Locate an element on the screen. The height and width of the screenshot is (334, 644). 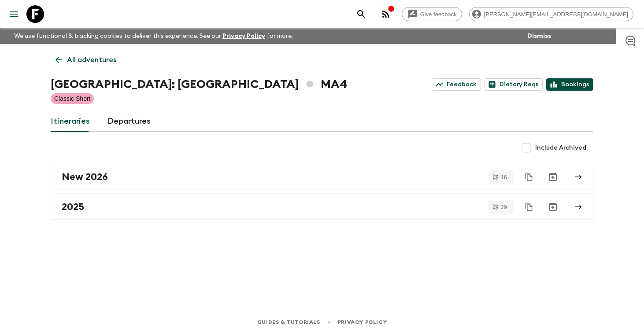
button: search adventures is located at coordinates (361, 14).